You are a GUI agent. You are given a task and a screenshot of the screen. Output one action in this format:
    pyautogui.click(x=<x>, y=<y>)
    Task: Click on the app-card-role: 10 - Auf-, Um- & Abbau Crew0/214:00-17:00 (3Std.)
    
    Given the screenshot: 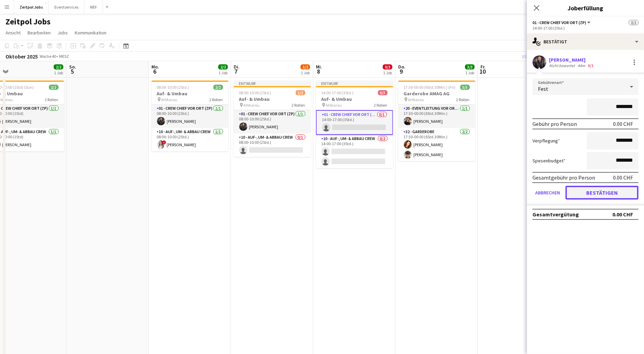 What is the action you would take?
    pyautogui.click(x=354, y=152)
    